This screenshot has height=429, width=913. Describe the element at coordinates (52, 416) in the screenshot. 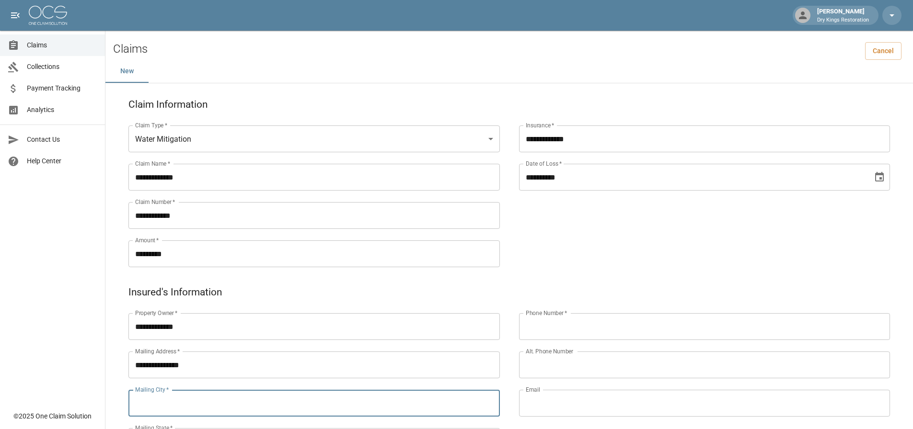

I see `div: © 2025 One Claim Solution` at that location.